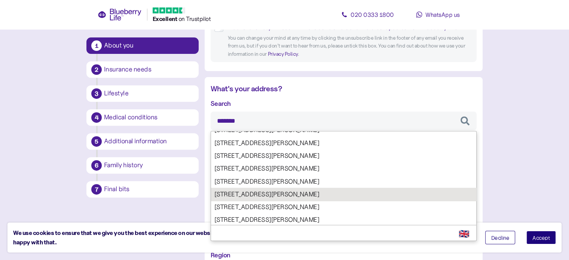  I want to click on li: 19 Langdon Road, Newcastle upon Tyne, NE5, so click(343, 181).